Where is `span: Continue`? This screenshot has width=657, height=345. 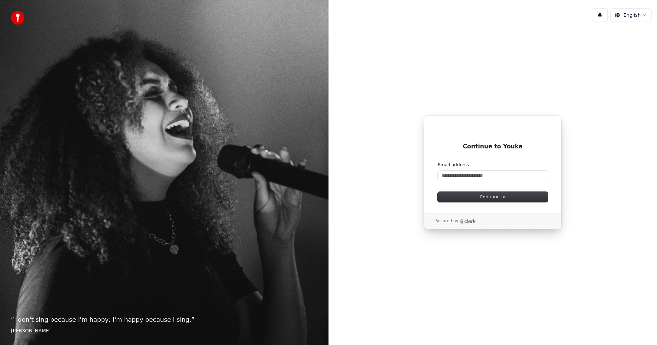 span: Continue is located at coordinates (493, 197).